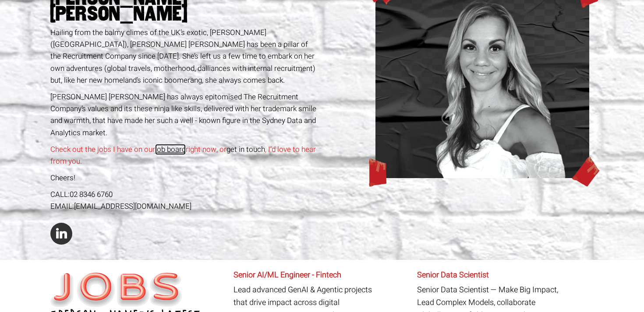 The width and height of the screenshot is (644, 312). Describe the element at coordinates (184, 155) in the screenshot. I see `p: Check out the jobs I have on our right now, or , I’d love to hear from you.` at that location.